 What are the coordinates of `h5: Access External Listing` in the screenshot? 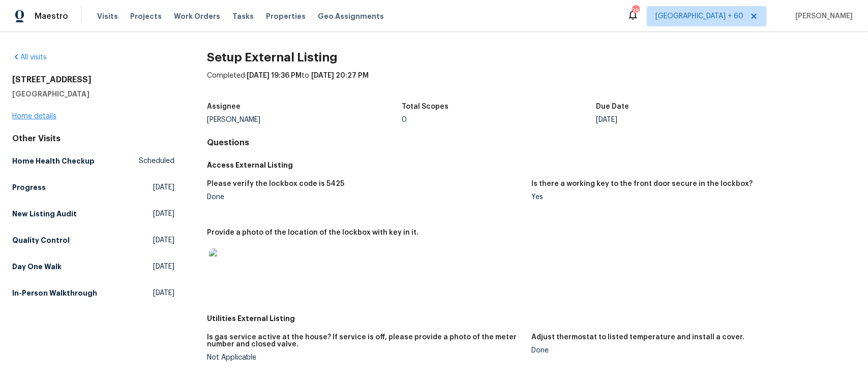 It's located at (531, 165).